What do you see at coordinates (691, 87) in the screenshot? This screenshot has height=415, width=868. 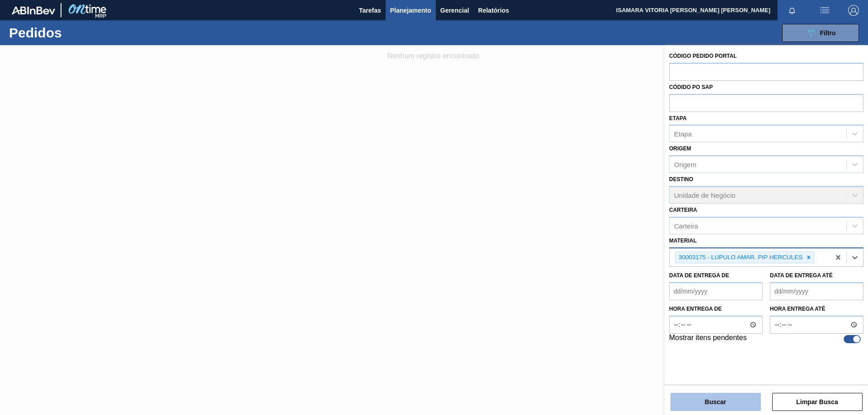 I see `label: Códido PO SAP` at bounding box center [691, 87].